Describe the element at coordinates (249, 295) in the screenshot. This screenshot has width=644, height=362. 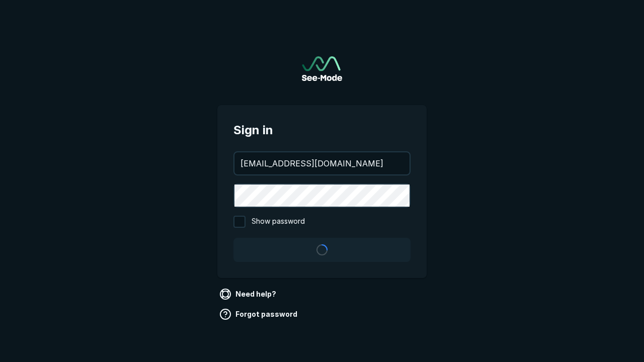
I see `a: Need help?` at that location.